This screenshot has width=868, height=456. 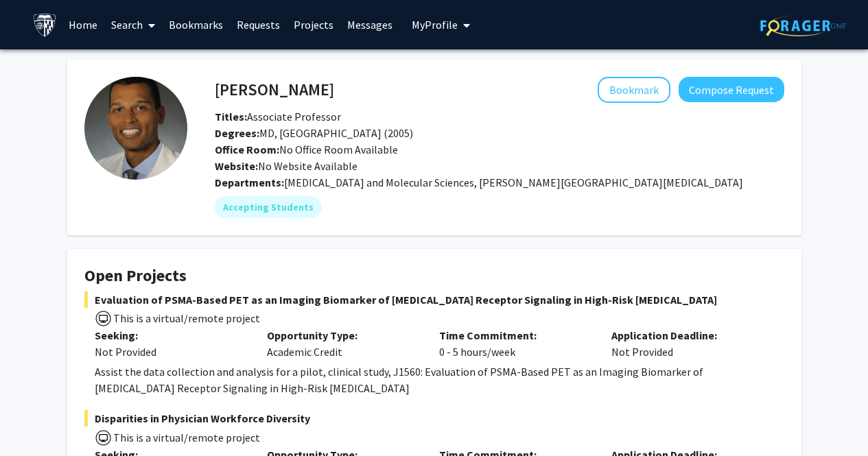 I want to click on a: Messages, so click(x=370, y=25).